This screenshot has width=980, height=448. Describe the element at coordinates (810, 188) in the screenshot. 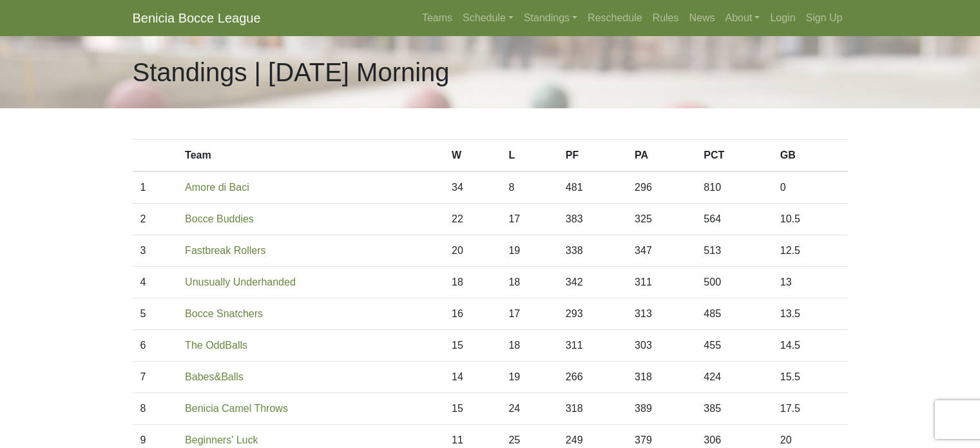

I see `td: 0` at that location.